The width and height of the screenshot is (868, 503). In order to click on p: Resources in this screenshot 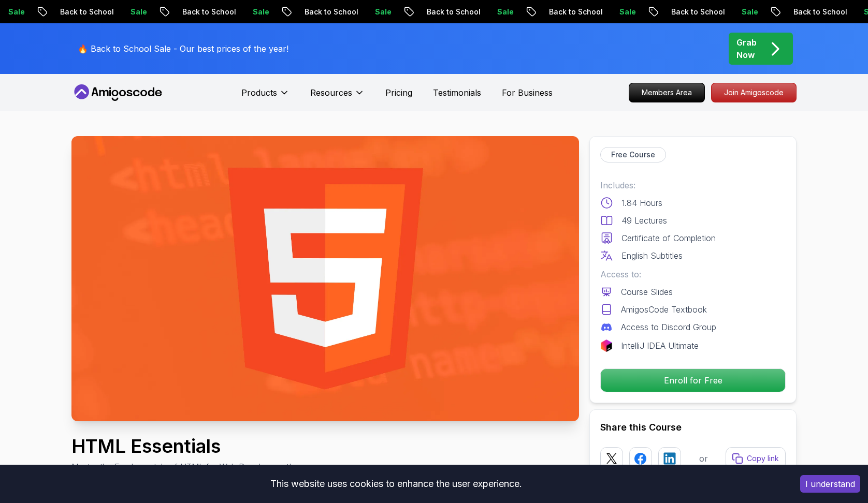, I will do `click(331, 92)`.